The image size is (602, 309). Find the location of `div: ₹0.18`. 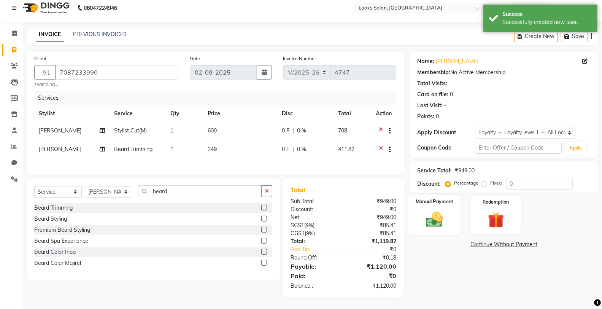

div: ₹0.18 is located at coordinates (373, 257).